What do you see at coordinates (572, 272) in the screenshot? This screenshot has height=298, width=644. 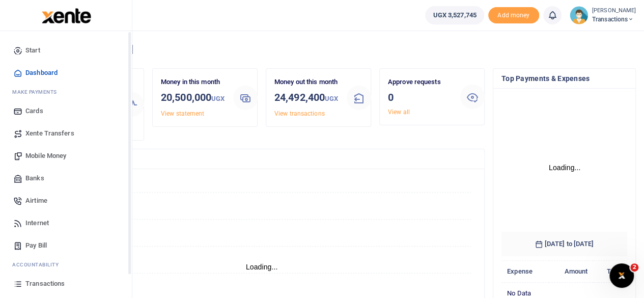 I see `th: Amount` at bounding box center [572, 272].